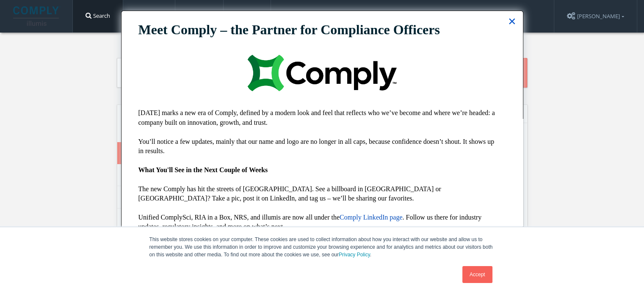 The height and width of the screenshot is (294, 644). Describe the element at coordinates (203, 169) in the screenshot. I see `strong: What You'll See in the Next Couple of Weeks` at that location.